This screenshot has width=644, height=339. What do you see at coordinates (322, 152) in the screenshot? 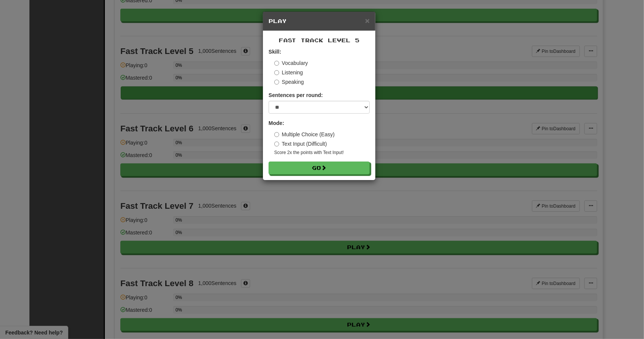
I see `small: Score 2x the points with Text Input !` at bounding box center [322, 152].